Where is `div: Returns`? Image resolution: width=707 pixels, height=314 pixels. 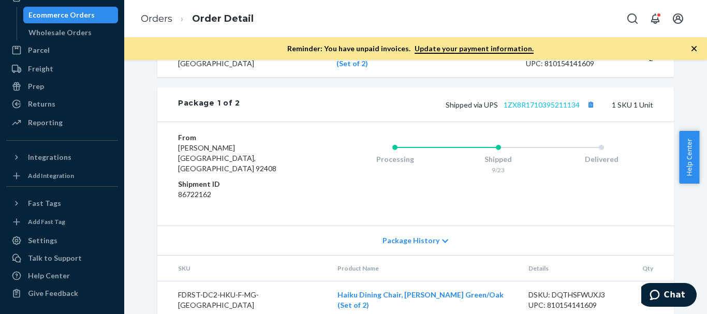
div: Returns is located at coordinates (41, 104).